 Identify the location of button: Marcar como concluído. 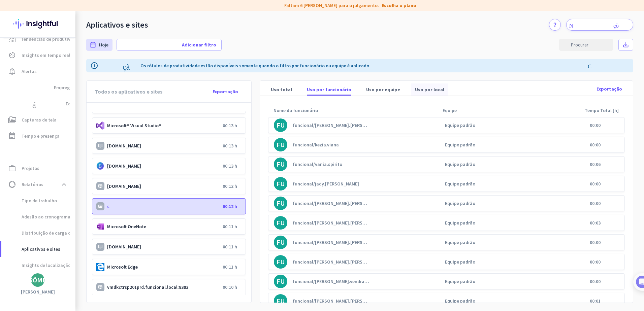
(56, 208).